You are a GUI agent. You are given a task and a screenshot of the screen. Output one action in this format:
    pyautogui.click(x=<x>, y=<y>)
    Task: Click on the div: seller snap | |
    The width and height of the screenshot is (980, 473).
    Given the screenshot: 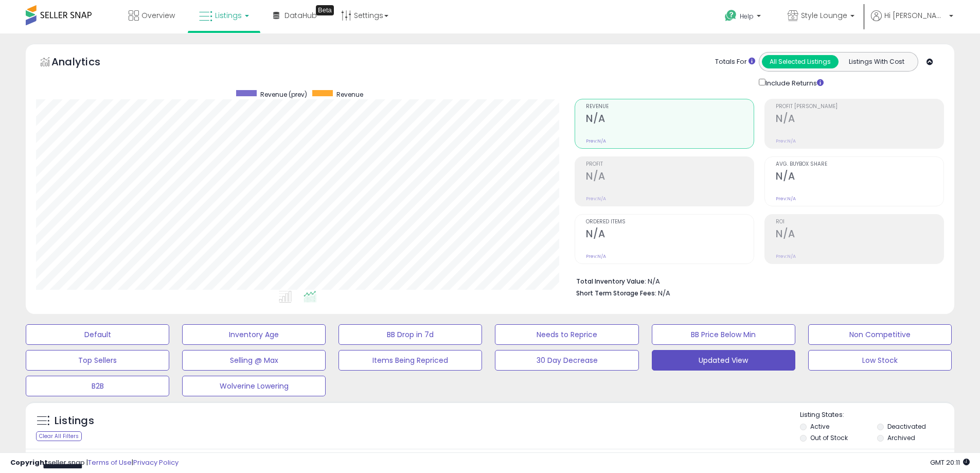 What is the action you would take?
    pyautogui.click(x=94, y=463)
    